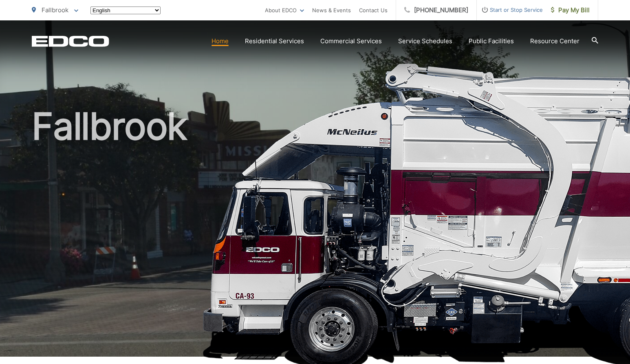 This screenshot has height=364, width=630. Describe the element at coordinates (374, 10) in the screenshot. I see `a: Contact Us` at that location.